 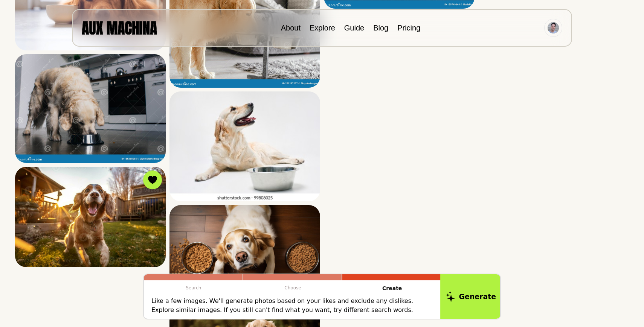 What do you see at coordinates (322, 27) in the screenshot?
I see `a: Explore` at bounding box center [322, 27].